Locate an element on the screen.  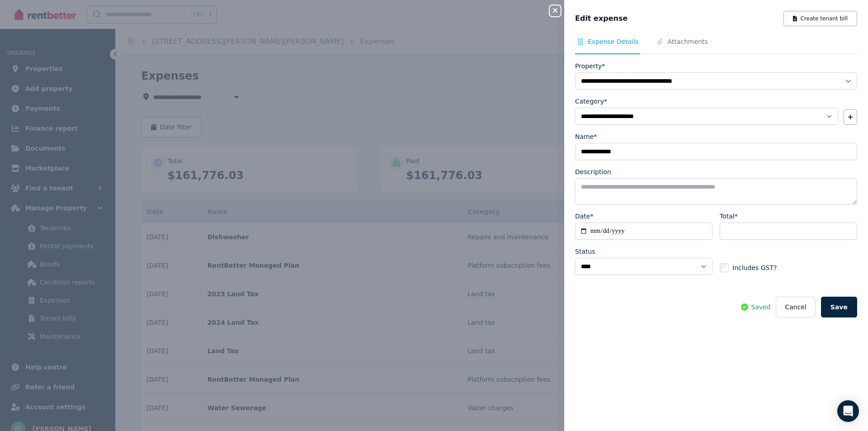
span: Attachments is located at coordinates (687, 42).